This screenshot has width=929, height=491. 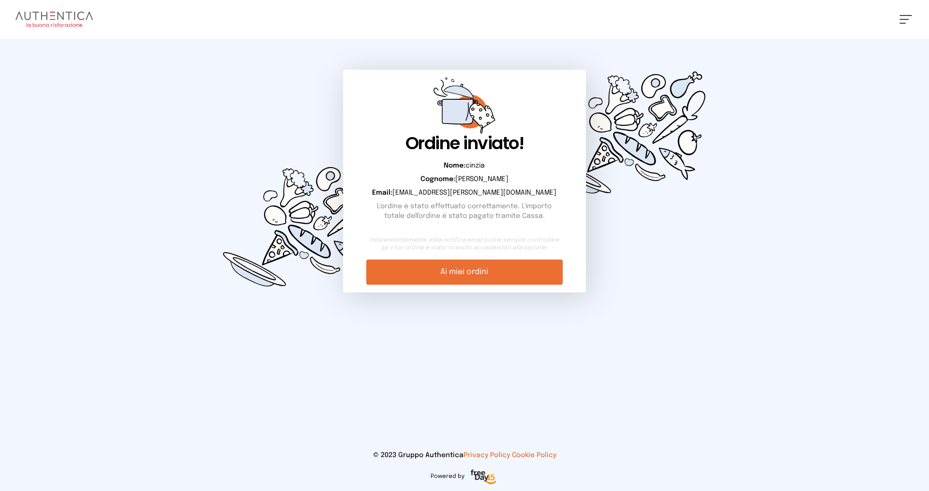 What do you see at coordinates (464, 211) in the screenshot?
I see `p: L'ordine è stato effettuato correttamente. L'importo totale dell'ordine è stato pagato tramite Ca...` at bounding box center [464, 211].